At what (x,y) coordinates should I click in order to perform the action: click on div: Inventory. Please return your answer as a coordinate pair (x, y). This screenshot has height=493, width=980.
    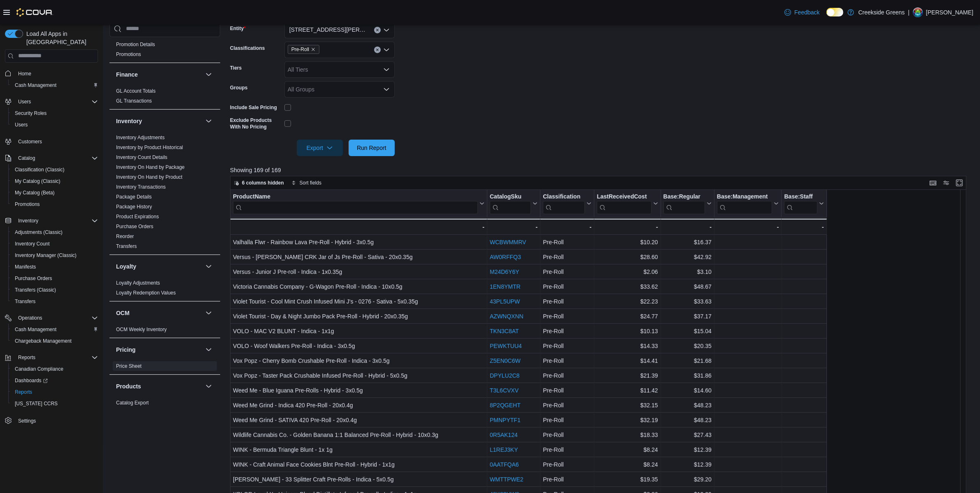
    Looking at the image, I should click on (165, 193).